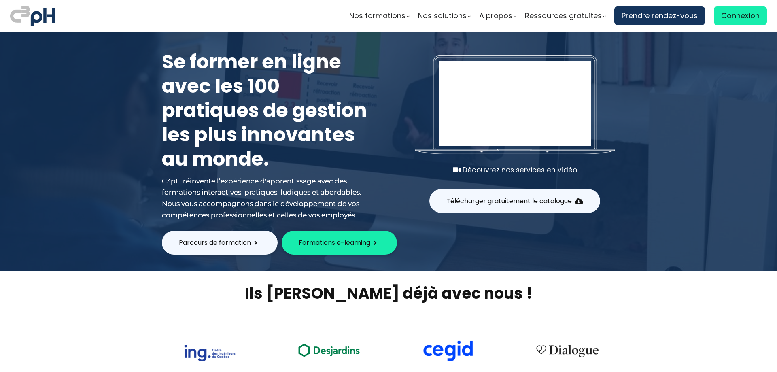 The image size is (777, 372). I want to click on button: Formations e-learning, so click(339, 242).